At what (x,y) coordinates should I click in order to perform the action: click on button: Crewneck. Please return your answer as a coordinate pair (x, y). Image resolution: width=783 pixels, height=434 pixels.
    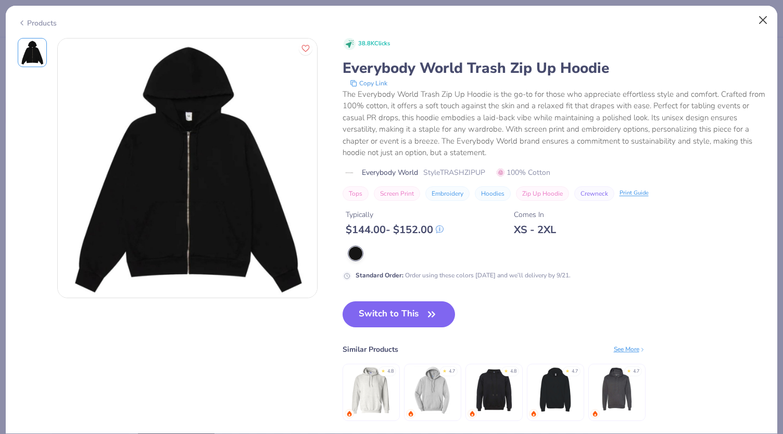
    Looking at the image, I should click on (594, 194).